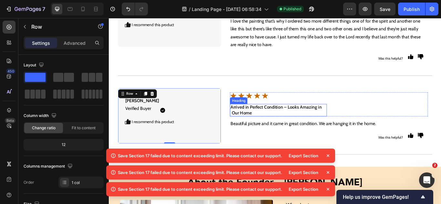 The width and height of the screenshot is (441, 204). I want to click on div: Column width, so click(41, 116).